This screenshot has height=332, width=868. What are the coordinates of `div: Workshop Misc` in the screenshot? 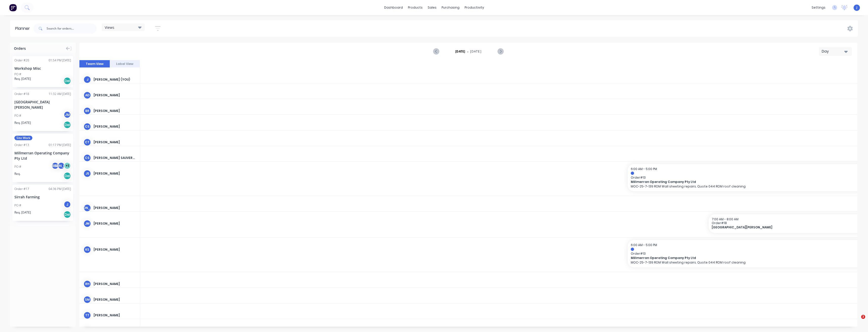 It's located at (43, 68).